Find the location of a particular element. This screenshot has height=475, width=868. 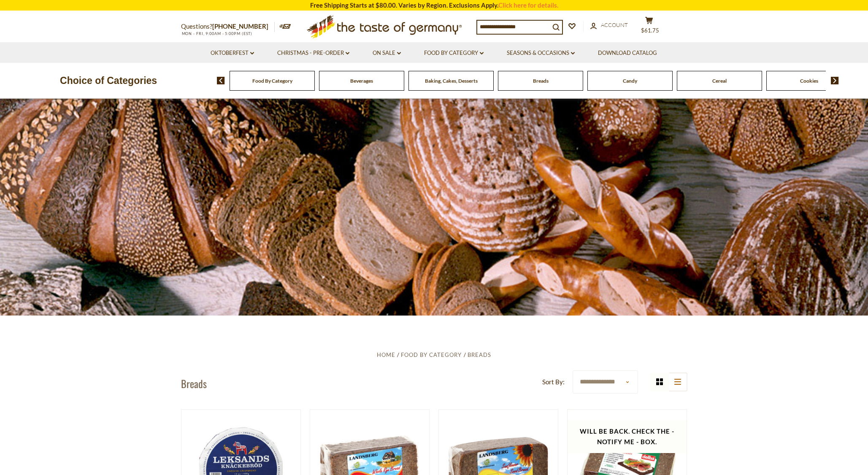

a: Click here for details. is located at coordinates (529, 5).